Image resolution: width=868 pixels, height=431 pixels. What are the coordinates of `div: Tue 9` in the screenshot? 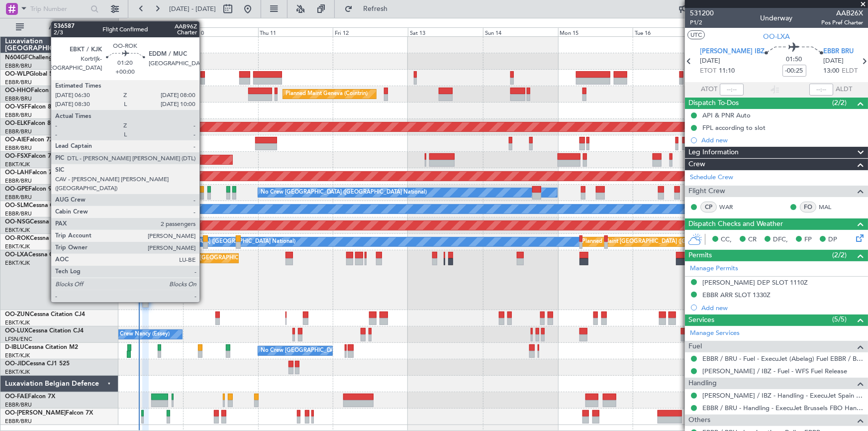 It's located at (145, 32).